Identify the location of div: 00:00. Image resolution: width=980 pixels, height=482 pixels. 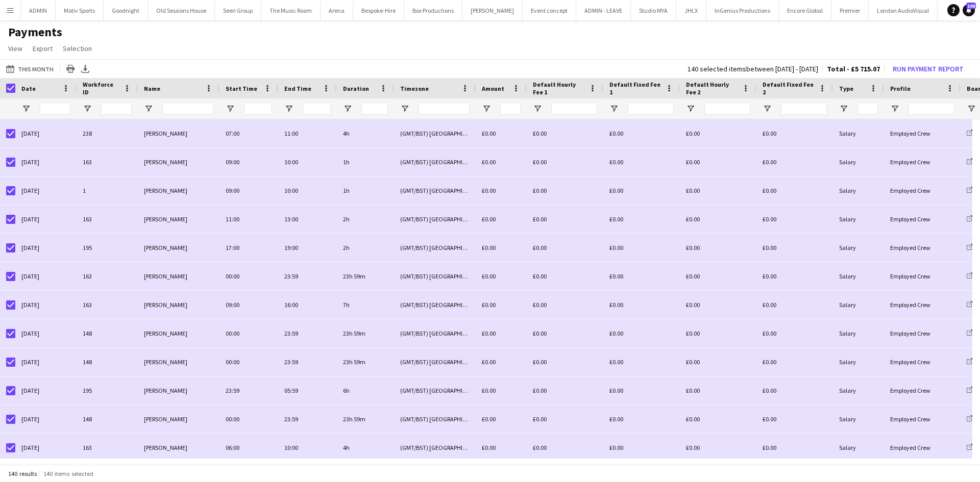
(248, 419).